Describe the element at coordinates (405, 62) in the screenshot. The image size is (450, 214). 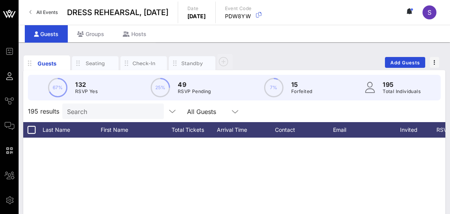
I see `button: Add Guests` at that location.